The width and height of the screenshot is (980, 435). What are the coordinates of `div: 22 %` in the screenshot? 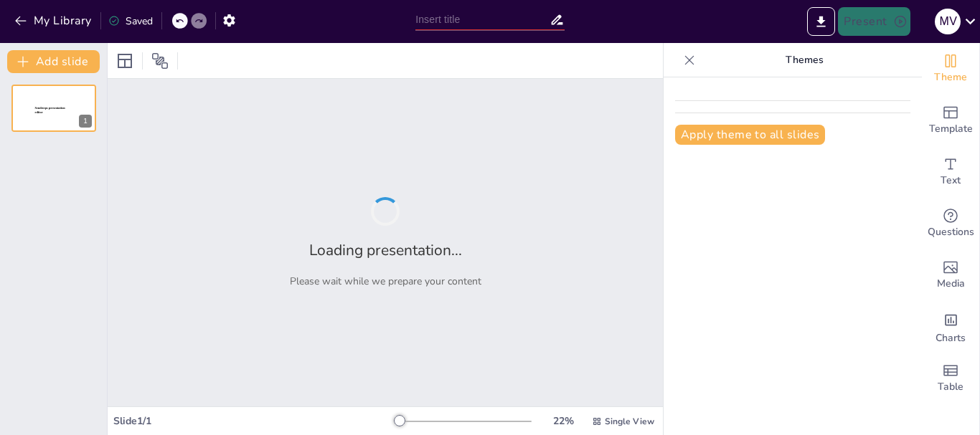 It's located at (563, 420).